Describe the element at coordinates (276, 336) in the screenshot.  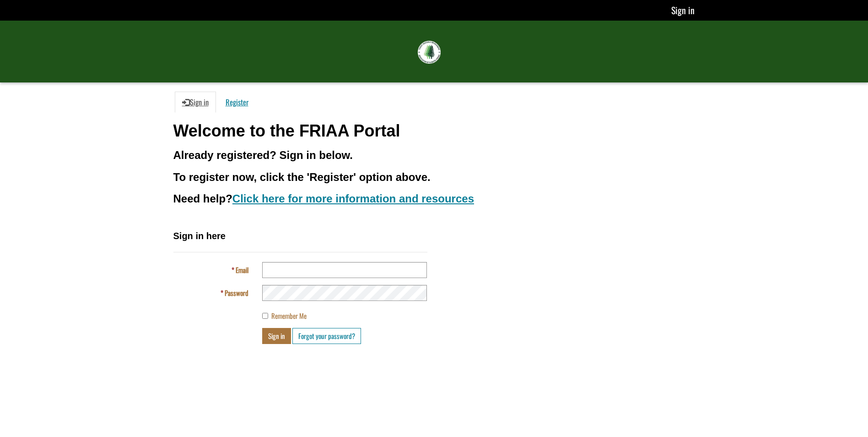
I see `button: Sign in` at that location.